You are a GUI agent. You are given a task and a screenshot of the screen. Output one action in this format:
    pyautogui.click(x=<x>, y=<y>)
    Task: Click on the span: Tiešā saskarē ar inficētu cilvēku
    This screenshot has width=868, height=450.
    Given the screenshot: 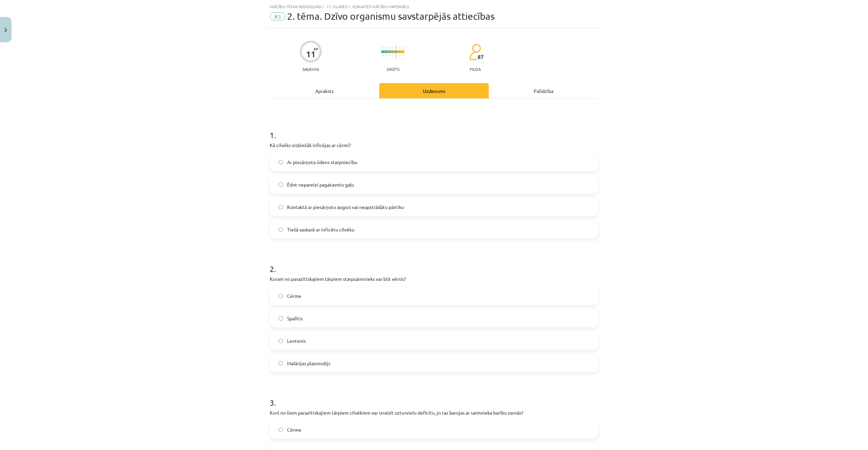 What is the action you would take?
    pyautogui.click(x=321, y=229)
    